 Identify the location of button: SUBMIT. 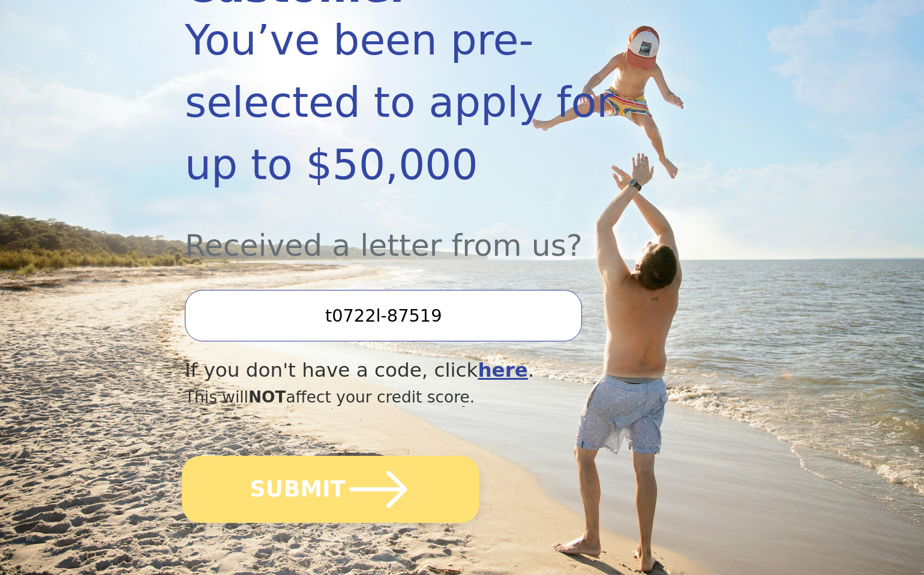
(331, 490).